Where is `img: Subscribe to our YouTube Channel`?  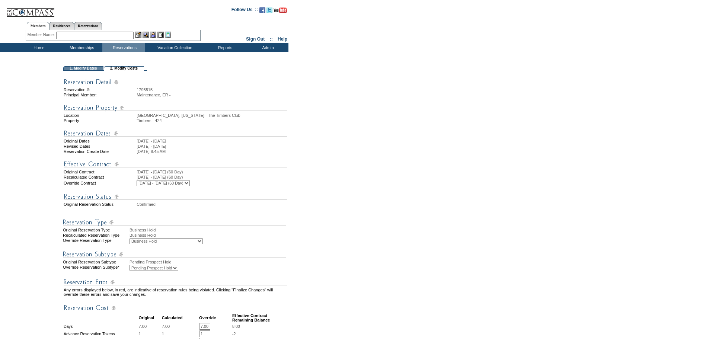
img: Subscribe to our YouTube Channel is located at coordinates (280, 10).